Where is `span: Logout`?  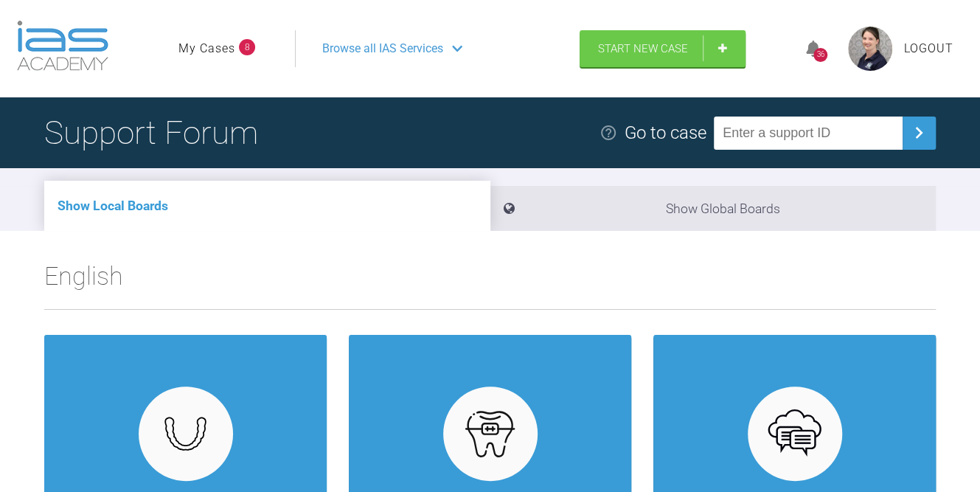
span: Logout is located at coordinates (928, 48).